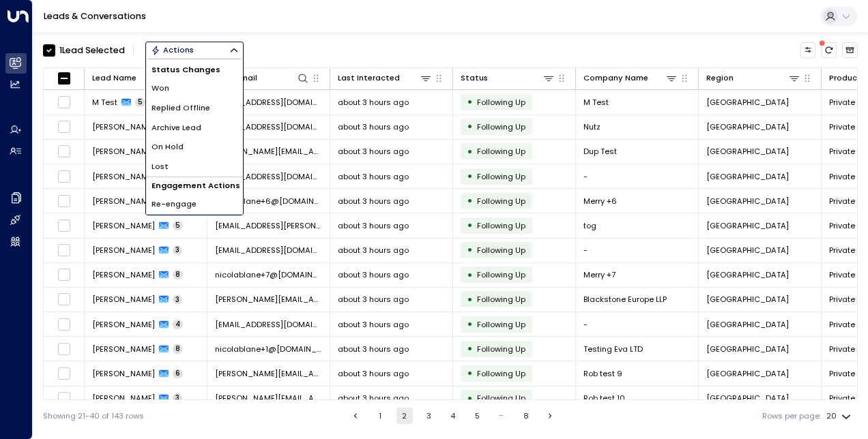 The image size is (868, 439). Describe the element at coordinates (269, 152) in the screenshot. I see `span: Danny.b@mindspace.me` at that location.